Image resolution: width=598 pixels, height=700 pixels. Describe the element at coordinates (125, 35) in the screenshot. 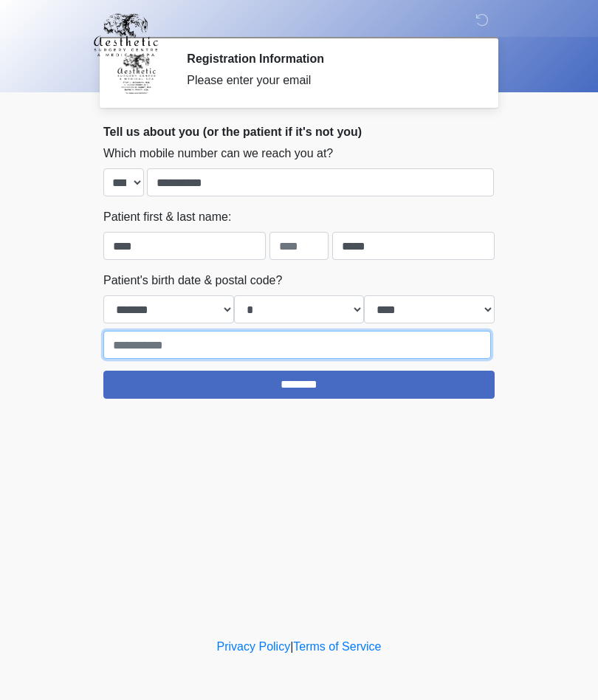

I see `img: Aesthetic Surgery Centre, PLLC Logo` at that location.